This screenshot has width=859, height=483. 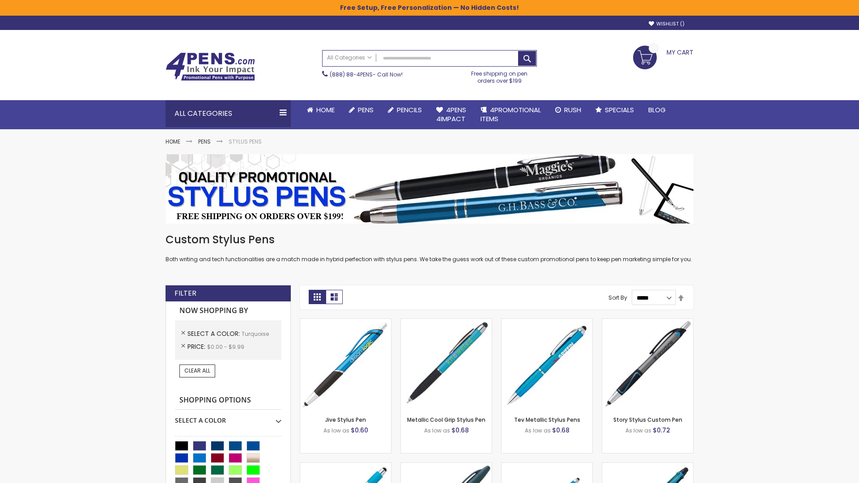 I want to click on img: Stylus Pens, so click(x=429, y=189).